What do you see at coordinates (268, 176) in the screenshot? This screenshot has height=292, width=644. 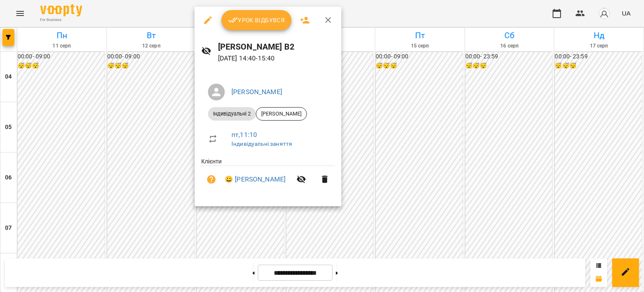 I see `ul: Клієнти` at bounding box center [268, 176].